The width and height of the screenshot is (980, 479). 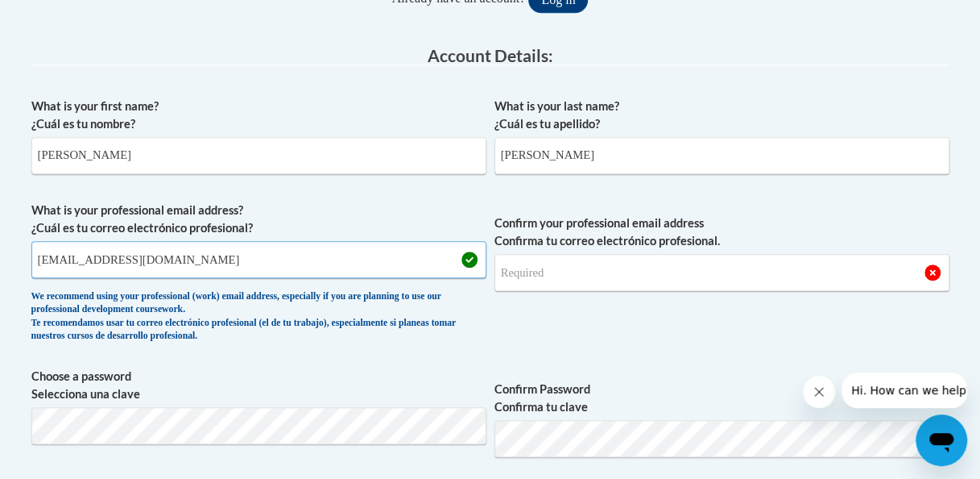 What do you see at coordinates (259, 115) in the screenshot?
I see `label: What is your first name? ¿Cuál es tu nombre?` at bounding box center [259, 115].